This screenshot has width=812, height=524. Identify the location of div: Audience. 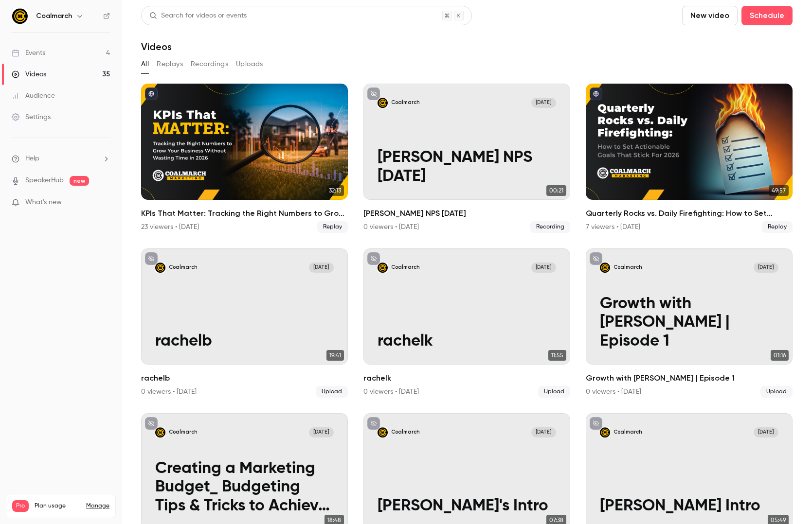
(33, 95).